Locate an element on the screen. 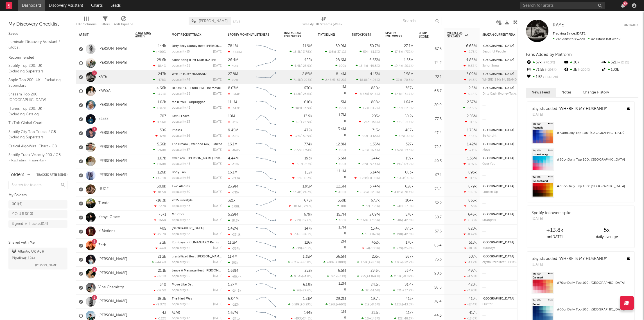  div: 367k is located at coordinates (409, 88).